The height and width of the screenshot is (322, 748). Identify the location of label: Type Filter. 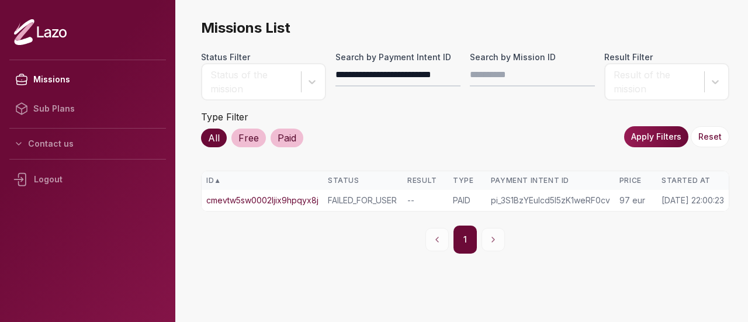
(225, 117).